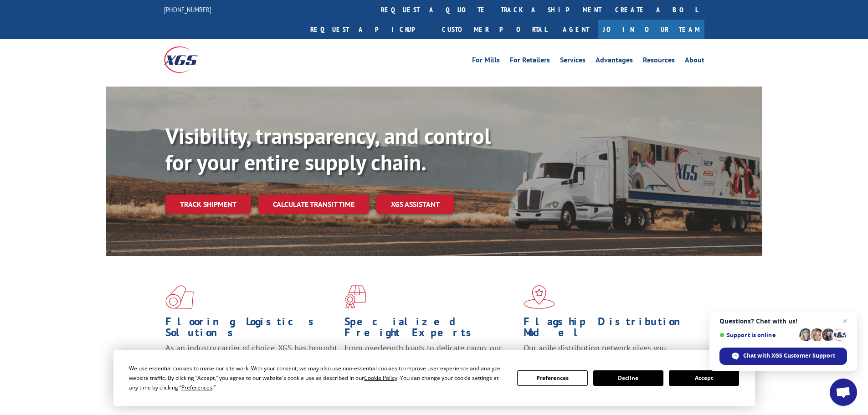 The image size is (868, 415). I want to click on span: Questions? Chat with us!, so click(783, 321).